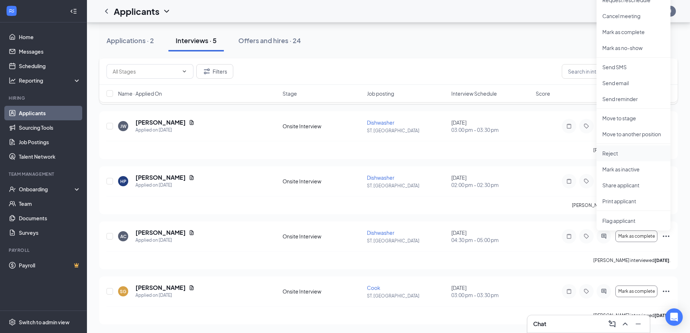 This screenshot has height=333, width=690. What do you see at coordinates (12, 322) in the screenshot?
I see `svg: Settings` at bounding box center [12, 322].